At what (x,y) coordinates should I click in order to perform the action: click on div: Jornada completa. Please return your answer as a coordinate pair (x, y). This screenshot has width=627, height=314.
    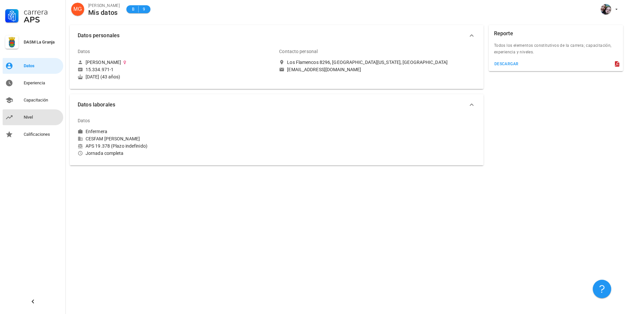
    Looking at the image, I should click on (176, 153).